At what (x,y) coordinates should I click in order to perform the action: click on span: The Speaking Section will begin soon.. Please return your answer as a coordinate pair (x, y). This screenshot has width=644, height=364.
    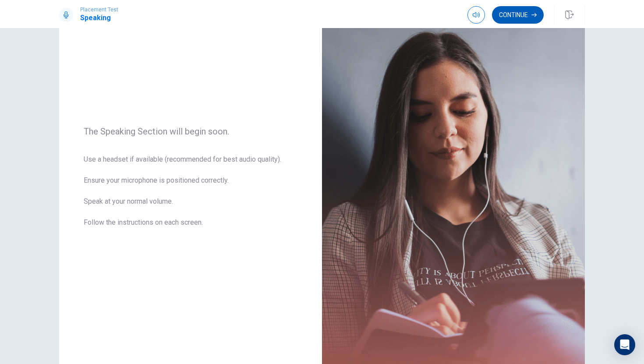
    Looking at the image, I should click on (190, 131).